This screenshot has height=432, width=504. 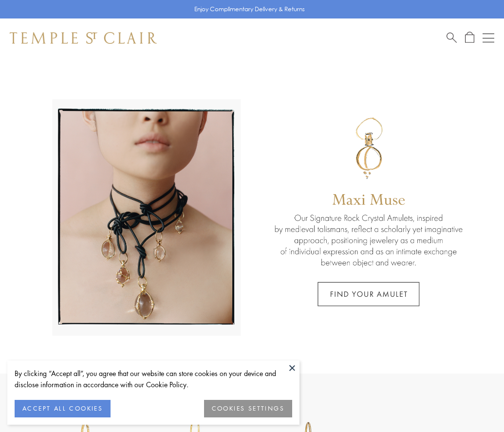 What do you see at coordinates (83, 38) in the screenshot?
I see `img: Temple St. Clair` at bounding box center [83, 38].